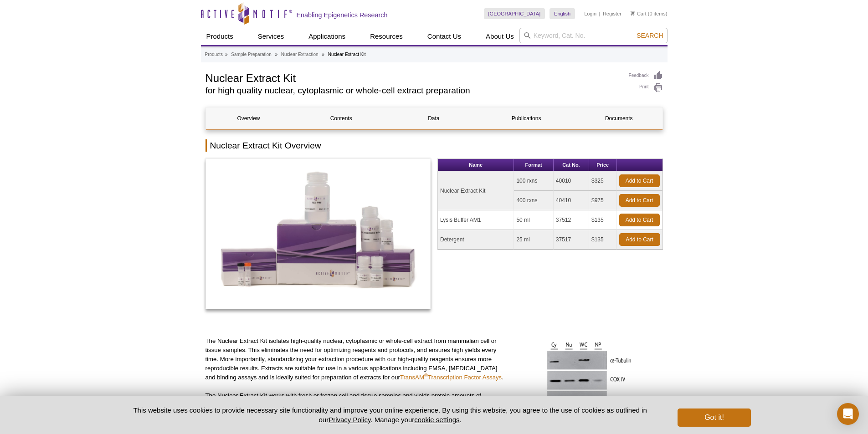  I want to click on a: Overview, so click(249, 118).